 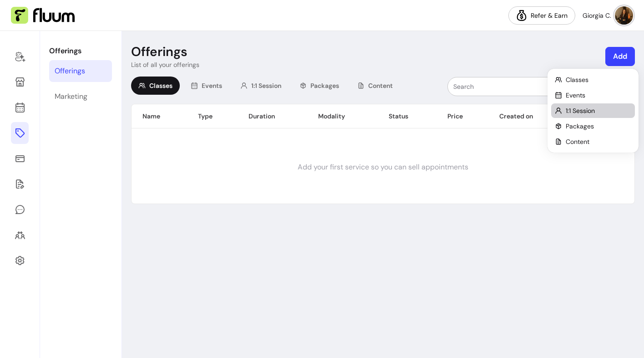 What do you see at coordinates (593, 111) in the screenshot?
I see `ul: Add` at bounding box center [593, 111].